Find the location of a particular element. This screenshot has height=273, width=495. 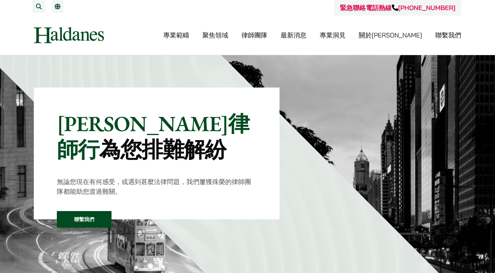

p: 無論您現在有何感受，或遇到甚麼法律問題，我們屢獲殊榮的律師團隊都能助您渡過難關。 is located at coordinates (157, 186).